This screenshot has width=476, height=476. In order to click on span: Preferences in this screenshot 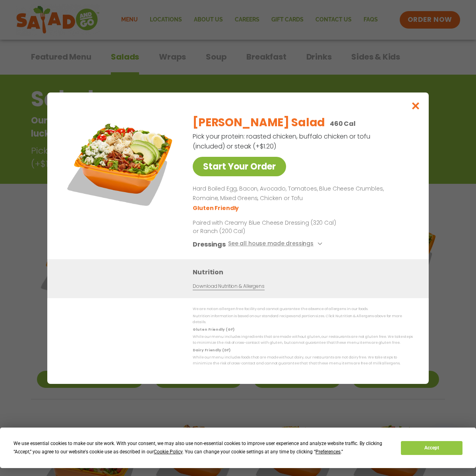, I will do `click(328, 452)`.